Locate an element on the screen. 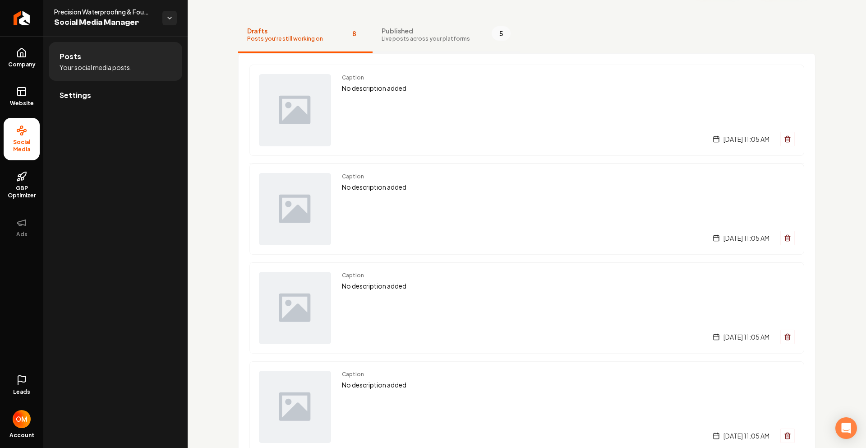  button: Open user button is located at coordinates (22, 417).